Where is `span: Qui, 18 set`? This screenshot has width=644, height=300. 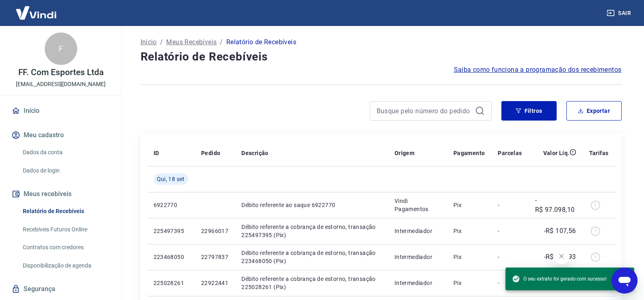
span: Qui, 18 set is located at coordinates (171, 179).